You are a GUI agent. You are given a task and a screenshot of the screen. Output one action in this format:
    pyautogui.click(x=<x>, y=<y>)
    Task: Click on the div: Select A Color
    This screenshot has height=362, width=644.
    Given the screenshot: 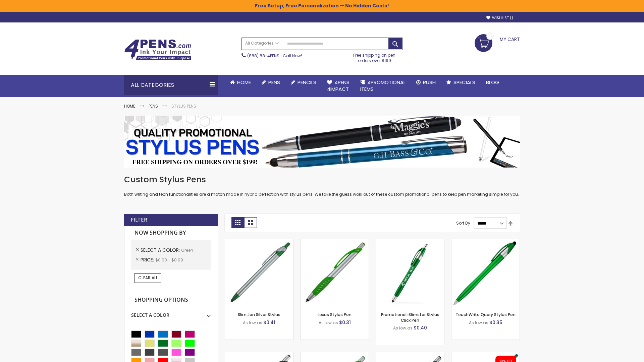 What is the action you would take?
    pyautogui.click(x=171, y=313)
    